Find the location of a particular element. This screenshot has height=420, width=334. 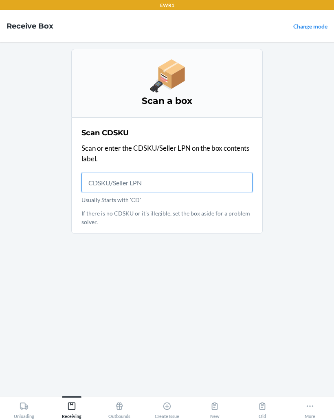

button: Outbounds is located at coordinates (119, 408).